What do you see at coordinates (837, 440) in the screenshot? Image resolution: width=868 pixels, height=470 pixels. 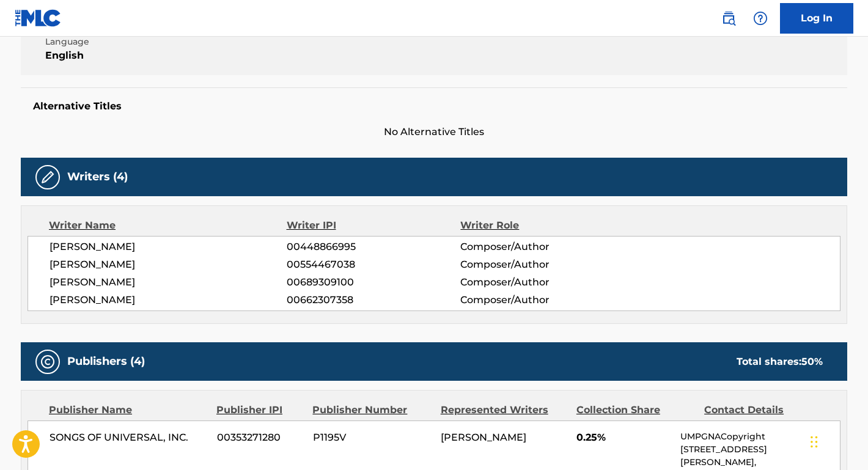 I see `div: Widget de chat` at bounding box center [837, 440].